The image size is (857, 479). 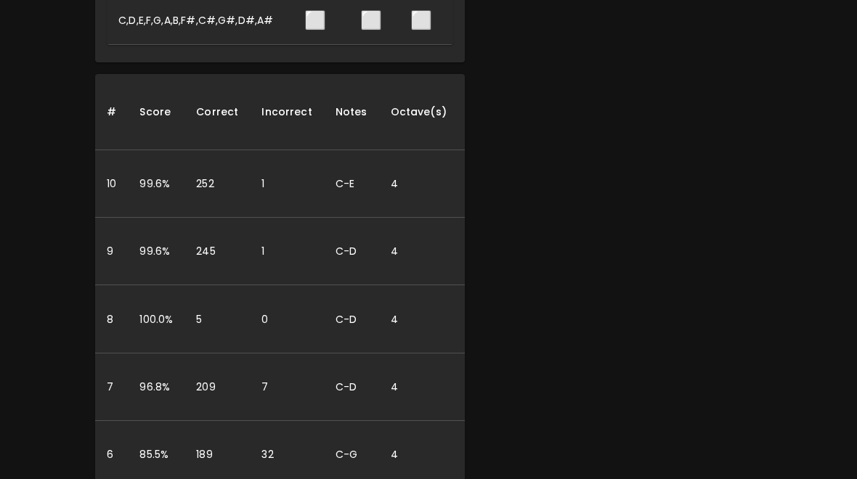 I want to click on td: 10, so click(x=111, y=184).